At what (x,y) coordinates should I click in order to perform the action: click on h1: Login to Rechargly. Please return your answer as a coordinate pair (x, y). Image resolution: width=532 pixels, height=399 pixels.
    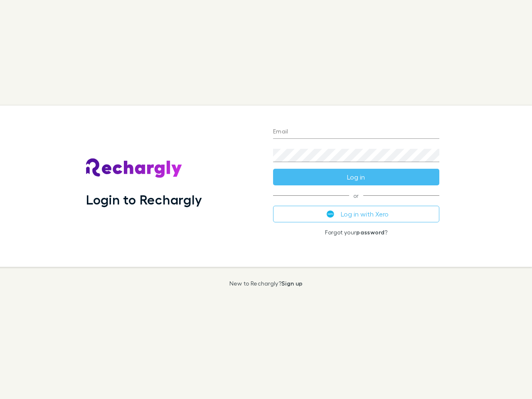
    Looking at the image, I should click on (144, 200).